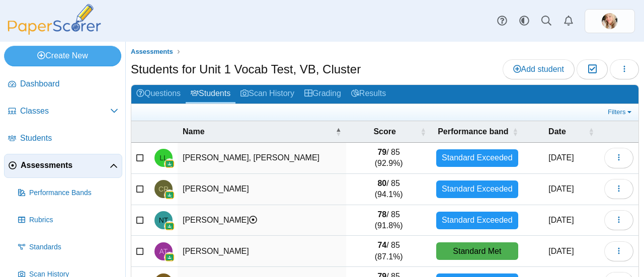  What do you see at coordinates (388, 251) in the screenshot?
I see `td: / 85 (87.1%)` at bounding box center [388, 251].